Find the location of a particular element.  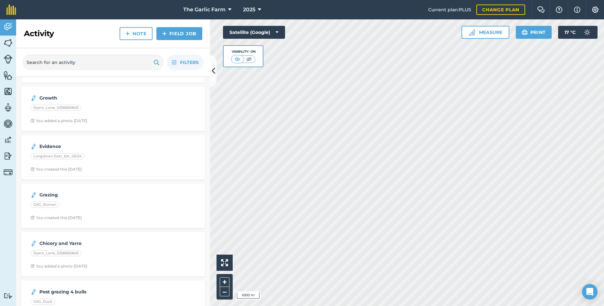

div: Open Intercom Messenger is located at coordinates (590, 292).